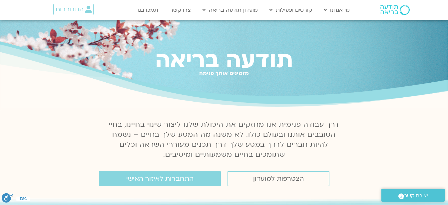 This screenshot has width=448, height=205. I want to click on span: התחברות, so click(69, 9).